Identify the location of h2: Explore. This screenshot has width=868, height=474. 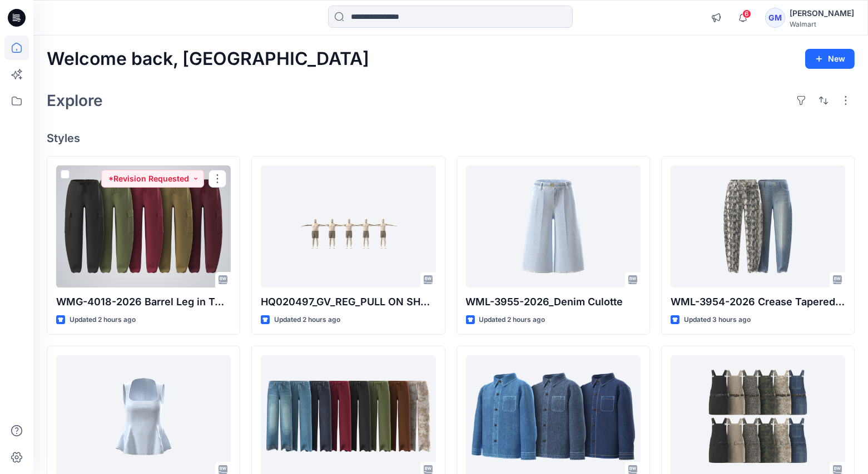
(74, 100).